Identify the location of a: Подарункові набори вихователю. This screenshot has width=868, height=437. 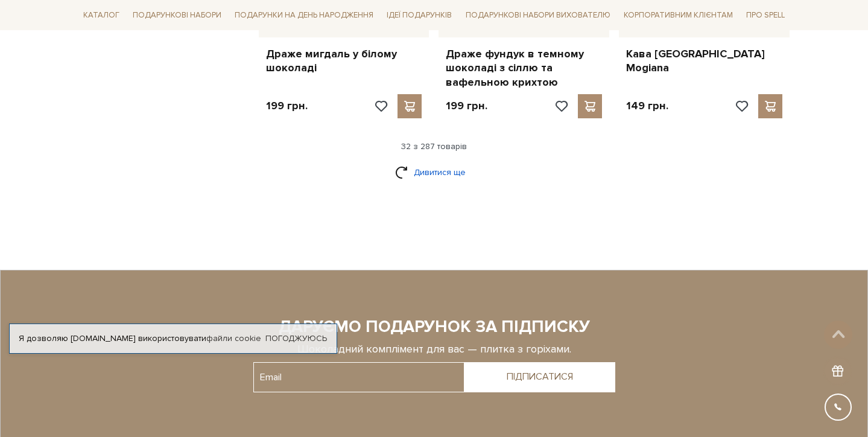
(538, 15).